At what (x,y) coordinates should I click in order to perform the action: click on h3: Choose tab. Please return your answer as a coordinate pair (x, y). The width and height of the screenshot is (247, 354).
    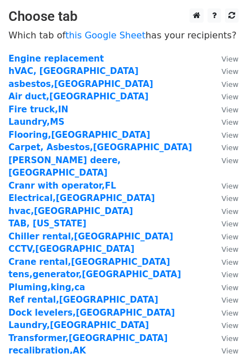
    Looking at the image, I should click on (124, 16).